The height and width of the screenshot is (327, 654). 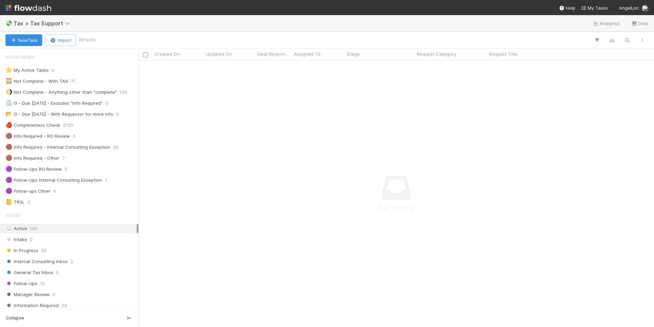 I want to click on span: Request Category, so click(x=437, y=54).